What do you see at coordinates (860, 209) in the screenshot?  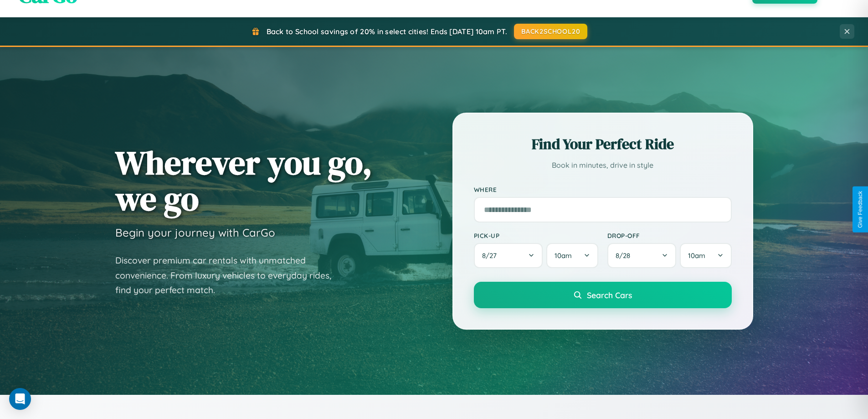 I see `div: Give Feedback` at bounding box center [860, 209].